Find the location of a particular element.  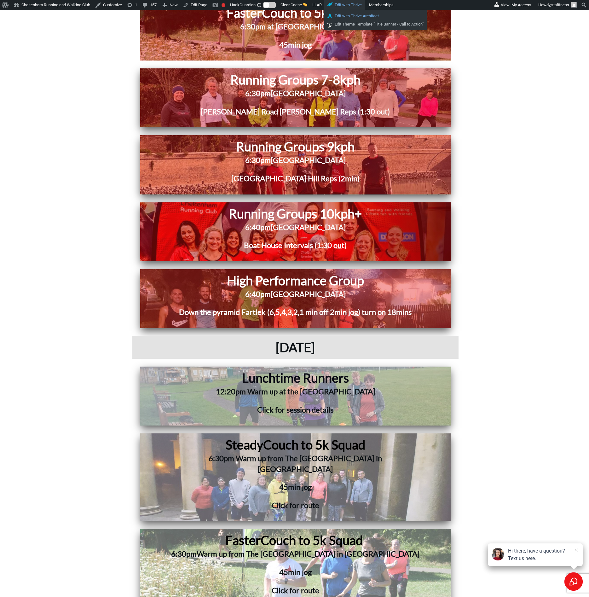

h1: Running Groups 9kph is located at coordinates (295, 146).